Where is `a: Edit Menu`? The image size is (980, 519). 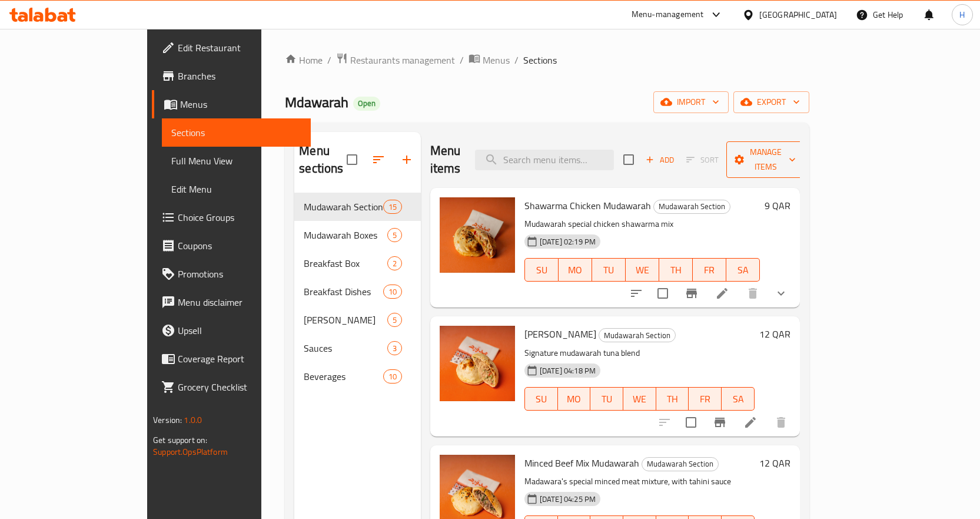 a: Edit Menu is located at coordinates (236, 189).